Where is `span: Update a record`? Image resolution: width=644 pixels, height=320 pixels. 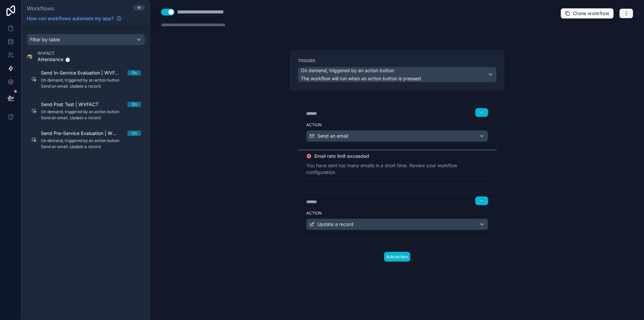
span: Update a record is located at coordinates (336, 224).